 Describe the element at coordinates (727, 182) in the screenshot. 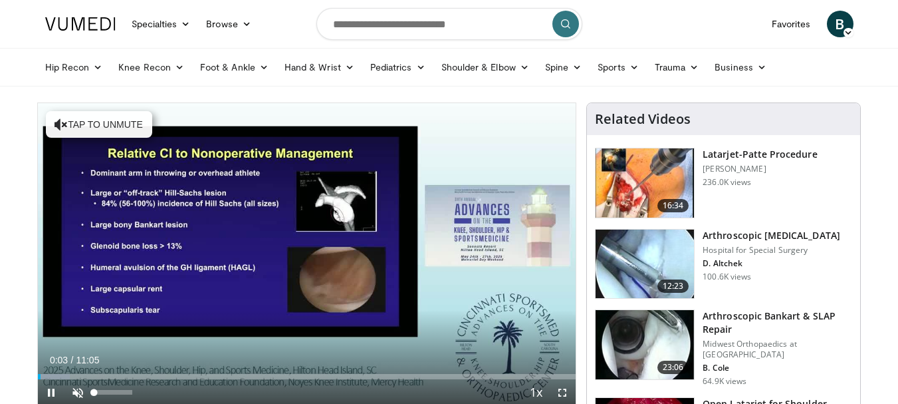

I see `p: 236.0K views` at that location.